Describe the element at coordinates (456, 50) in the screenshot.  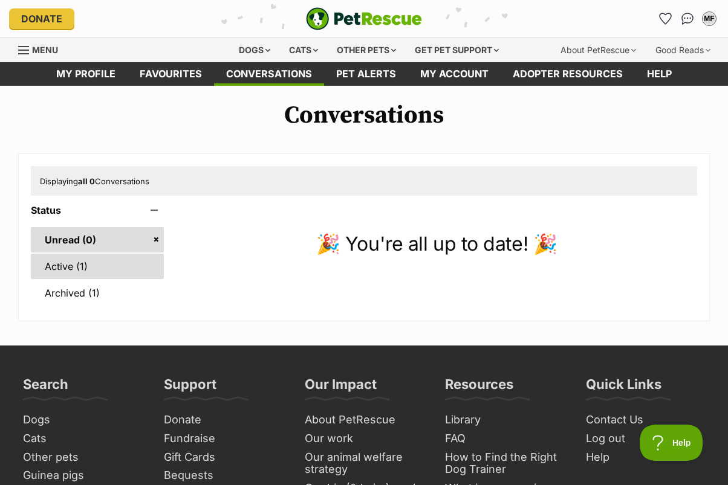
I see `div: Get pet support` at that location.